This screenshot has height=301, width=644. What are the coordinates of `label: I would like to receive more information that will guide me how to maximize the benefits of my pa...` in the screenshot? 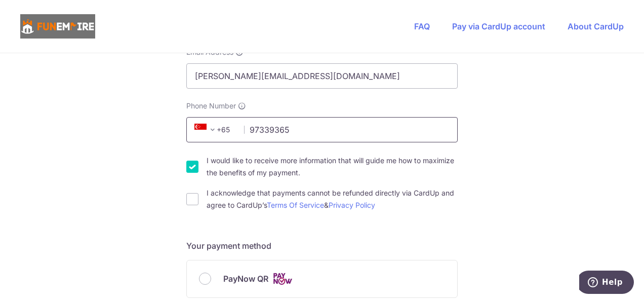 It's located at (332, 167).